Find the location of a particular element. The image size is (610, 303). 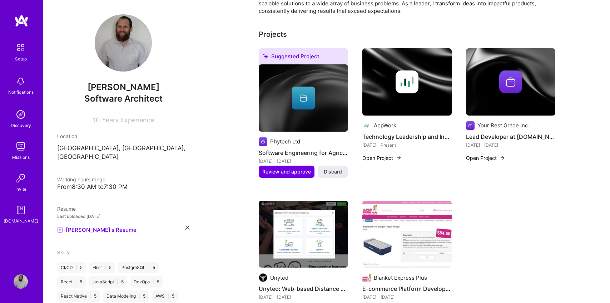

div: Elixir 5 is located at coordinates (102, 267).